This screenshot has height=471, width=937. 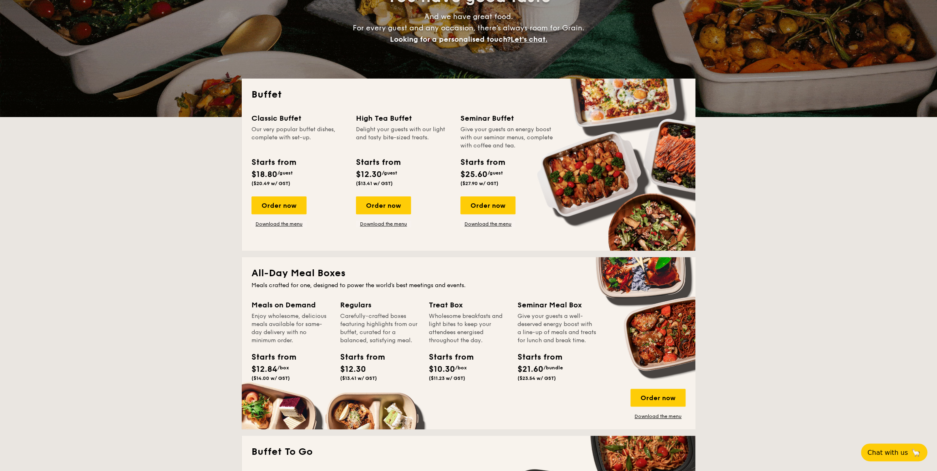 I want to click on div: Seminar Meal Box, so click(x=557, y=305).